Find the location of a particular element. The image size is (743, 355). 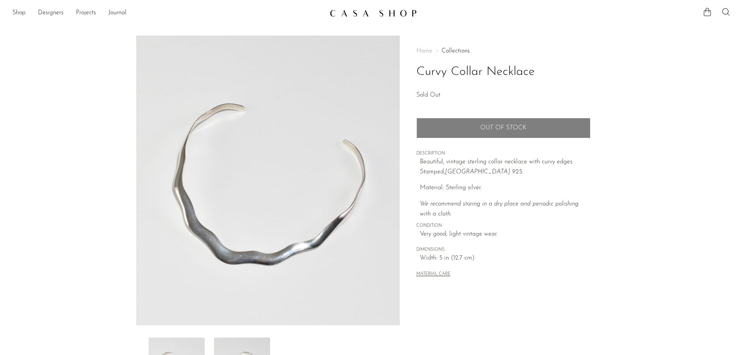

a: Projects is located at coordinates (86, 13).